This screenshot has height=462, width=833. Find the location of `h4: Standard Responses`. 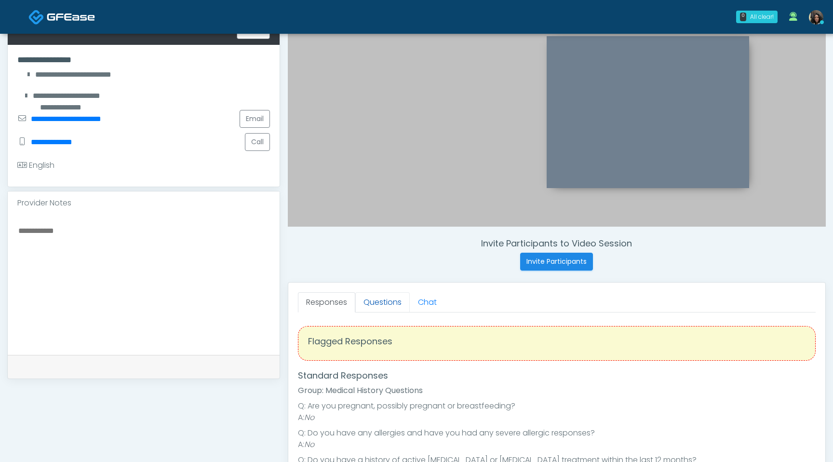

h4: Standard Responses is located at coordinates (557, 376).